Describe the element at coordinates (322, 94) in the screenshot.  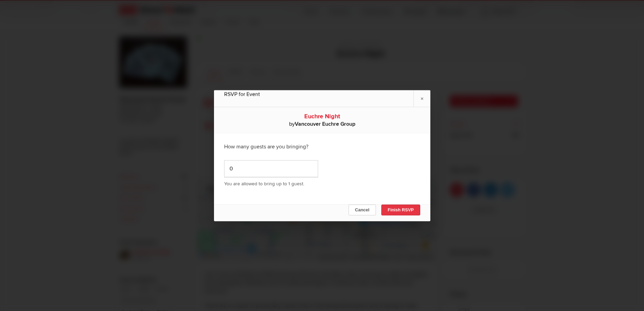
I see `div: RSVP for Event` at that location.